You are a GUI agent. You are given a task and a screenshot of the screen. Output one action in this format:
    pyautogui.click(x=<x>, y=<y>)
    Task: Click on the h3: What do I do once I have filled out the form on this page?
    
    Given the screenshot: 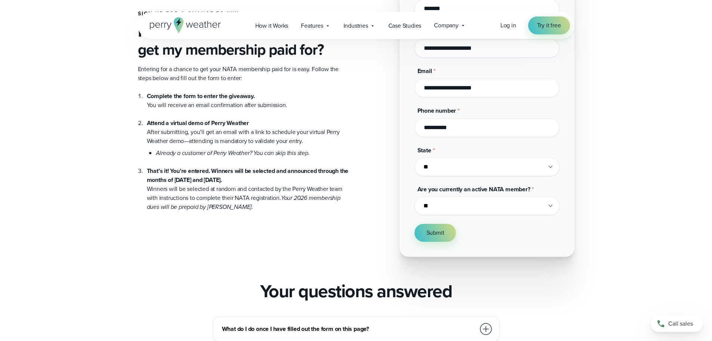 What is the action you would take?
    pyautogui.click(x=349, y=329)
    